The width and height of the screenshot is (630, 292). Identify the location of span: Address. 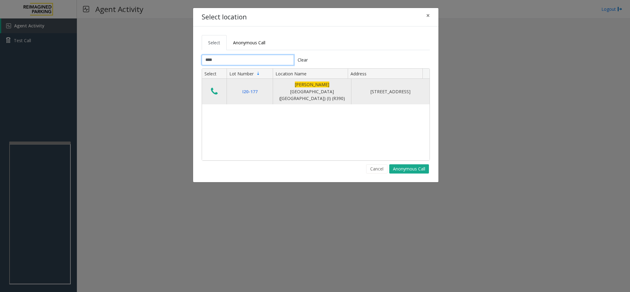
(359, 74).